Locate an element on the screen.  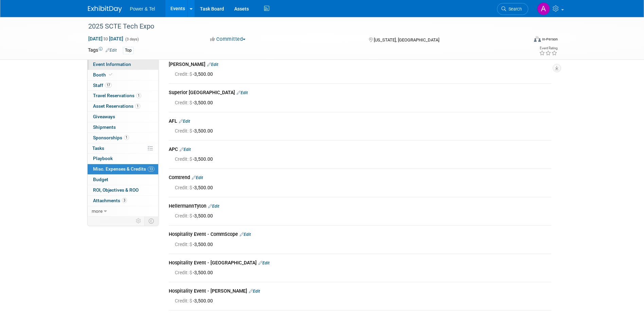
div: Event Format is located at coordinates (523, 41).